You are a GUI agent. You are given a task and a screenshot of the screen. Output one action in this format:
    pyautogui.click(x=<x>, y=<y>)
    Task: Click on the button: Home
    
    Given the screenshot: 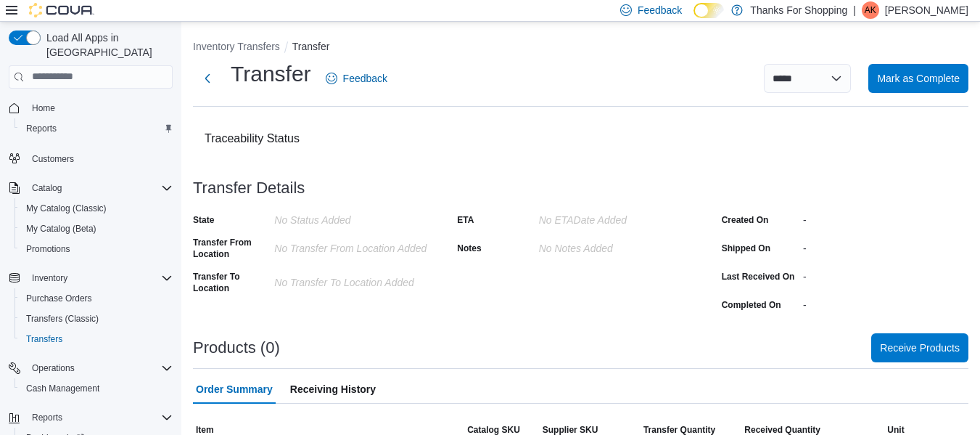 What is the action you would take?
    pyautogui.click(x=91, y=107)
    